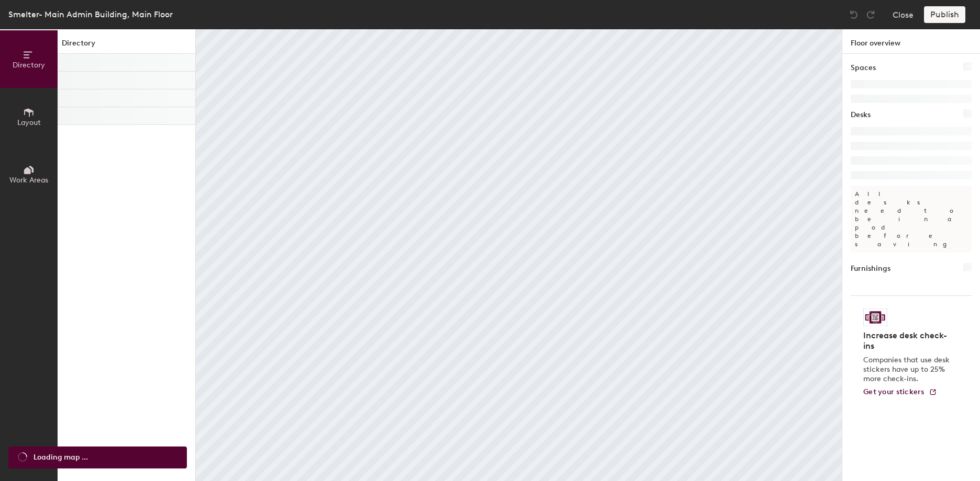 This screenshot has height=481, width=980. What do you see at coordinates (29, 65) in the screenshot?
I see `span: Directory` at bounding box center [29, 65].